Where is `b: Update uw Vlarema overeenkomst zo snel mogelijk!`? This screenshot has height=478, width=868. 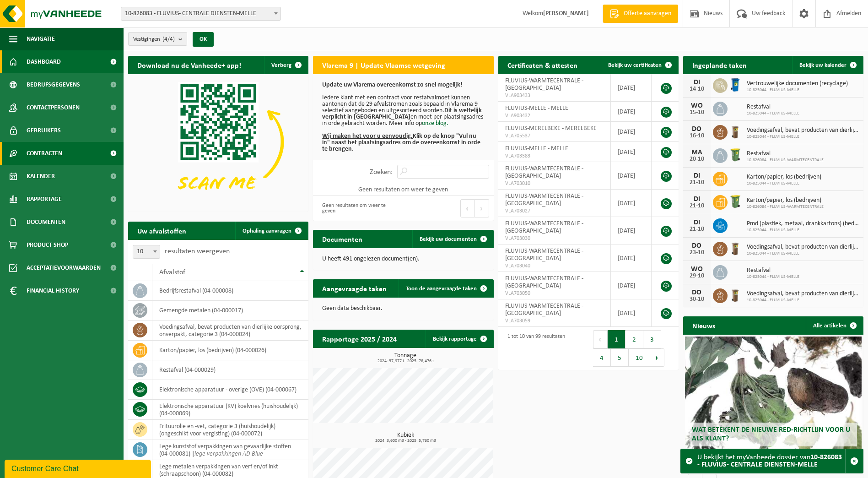
b: Update uw Vlarema overeenkomst zo snel mogelijk! is located at coordinates (392, 84).